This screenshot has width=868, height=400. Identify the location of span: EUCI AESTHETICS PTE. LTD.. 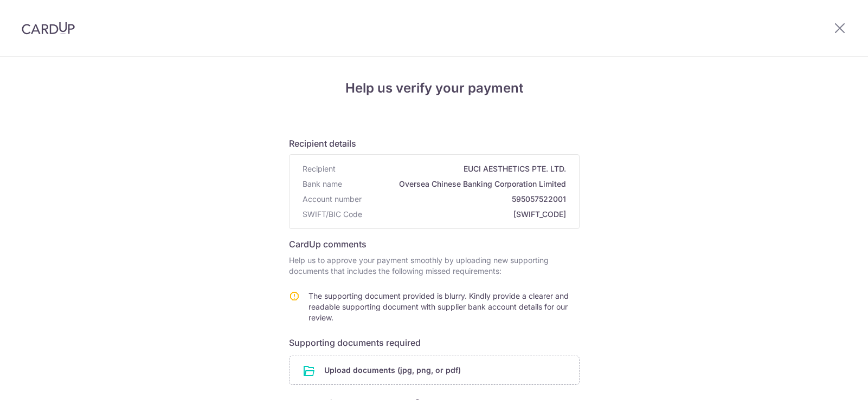
(453, 169).